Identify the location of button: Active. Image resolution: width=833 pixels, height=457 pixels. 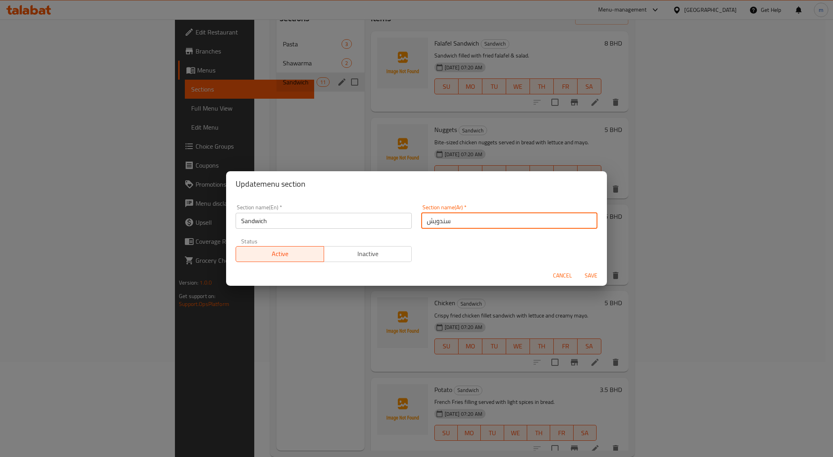
(280, 254).